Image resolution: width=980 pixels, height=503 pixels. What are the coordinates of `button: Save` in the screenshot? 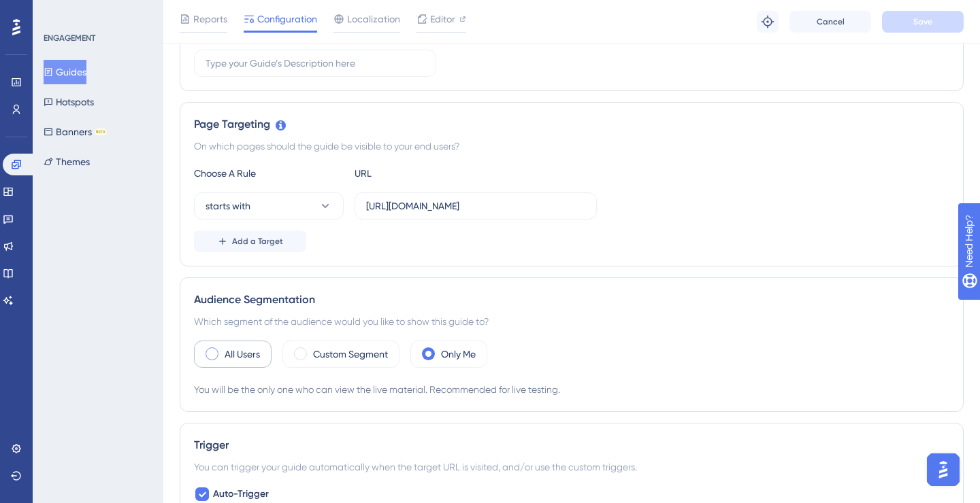 It's located at (923, 22).